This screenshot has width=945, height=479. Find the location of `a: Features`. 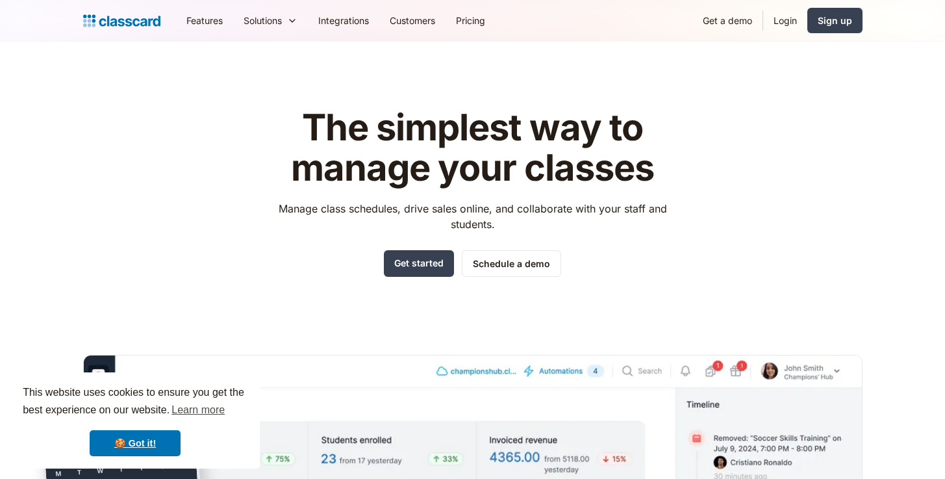

a: Features is located at coordinates (205, 20).